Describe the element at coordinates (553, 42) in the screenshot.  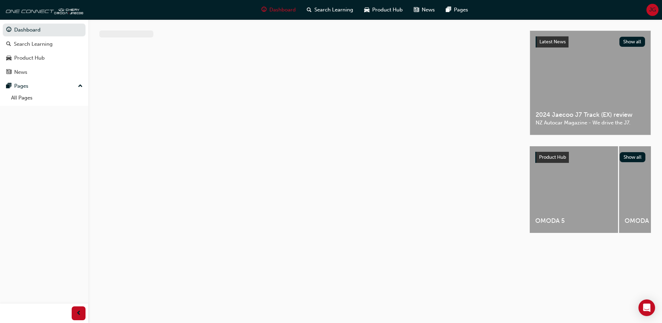
I see `span: Latest News` at that location.